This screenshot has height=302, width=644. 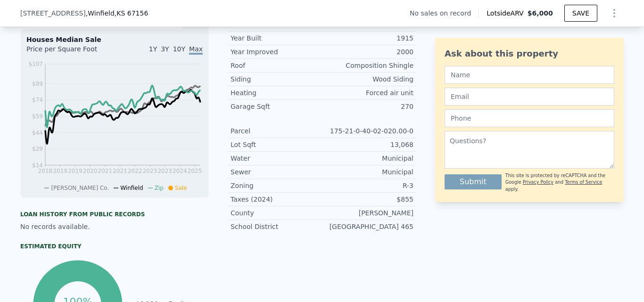 I want to click on div: Water, so click(x=276, y=158).